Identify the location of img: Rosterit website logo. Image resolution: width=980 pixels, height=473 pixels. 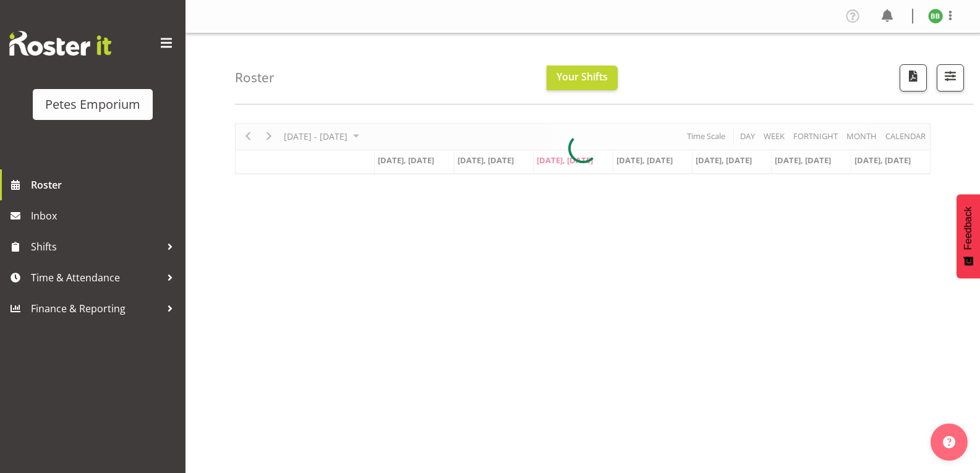
(60, 44).